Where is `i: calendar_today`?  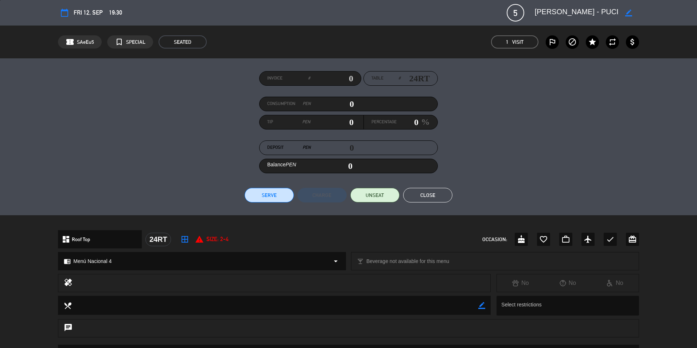 i: calendar_today is located at coordinates (65, 13).